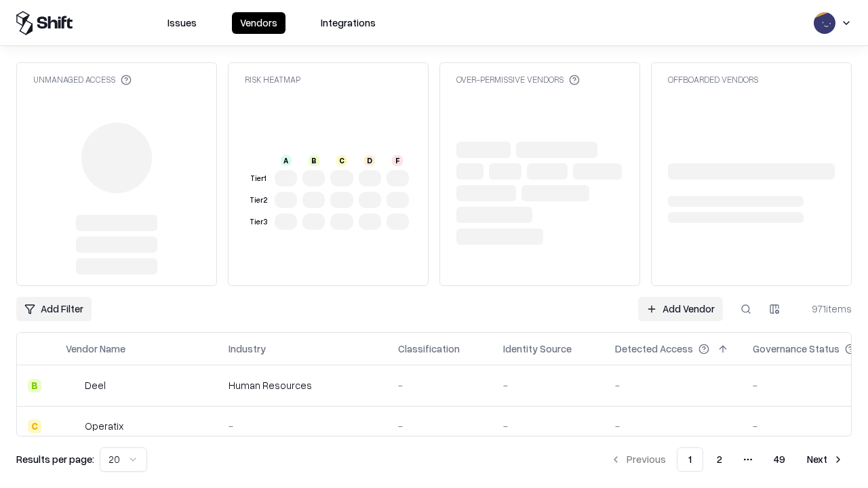 Image resolution: width=868 pixels, height=488 pixels. Describe the element at coordinates (53, 309) in the screenshot. I see `button: Add Filter` at that location.